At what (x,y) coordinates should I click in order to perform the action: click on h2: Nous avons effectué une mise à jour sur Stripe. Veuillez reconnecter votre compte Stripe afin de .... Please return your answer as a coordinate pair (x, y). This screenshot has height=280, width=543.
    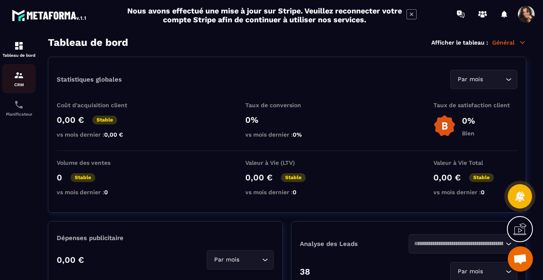
    Looking at the image, I should click on (265, 15).